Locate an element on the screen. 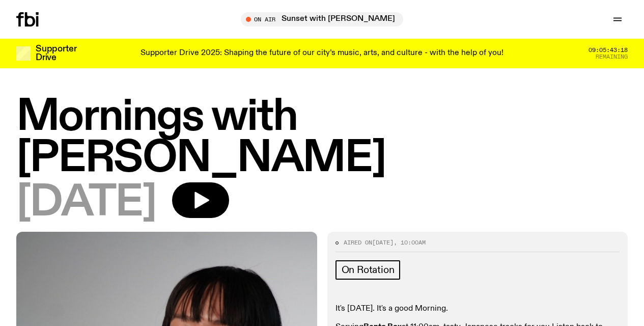  span: On Rotation is located at coordinates (368, 270).